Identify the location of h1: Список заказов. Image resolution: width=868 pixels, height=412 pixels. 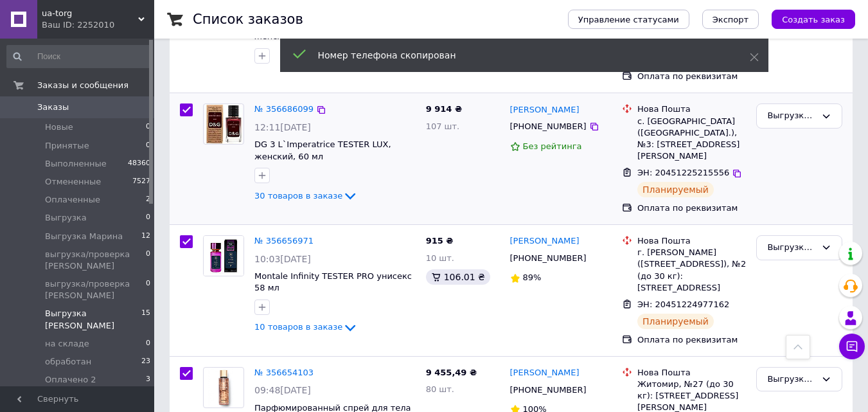
(248, 19).